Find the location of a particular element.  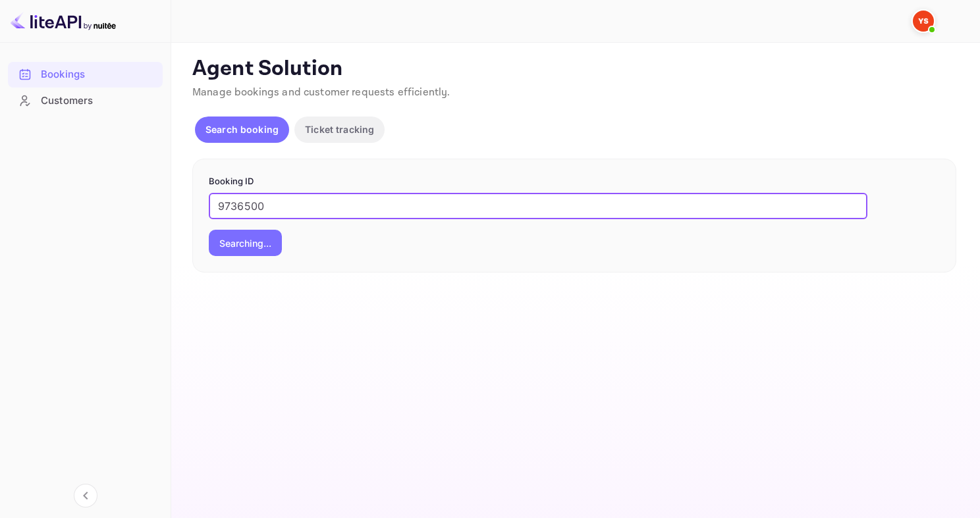

button: Collapse navigation is located at coordinates (86, 496).